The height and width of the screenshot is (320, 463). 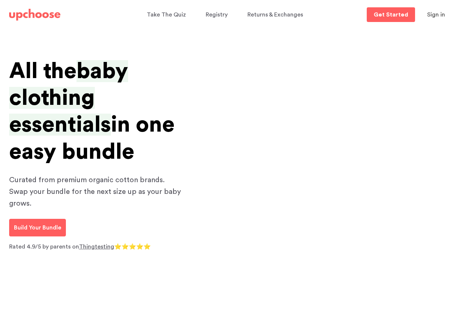 I want to click on span: Returns & Exchanges, so click(x=275, y=15).